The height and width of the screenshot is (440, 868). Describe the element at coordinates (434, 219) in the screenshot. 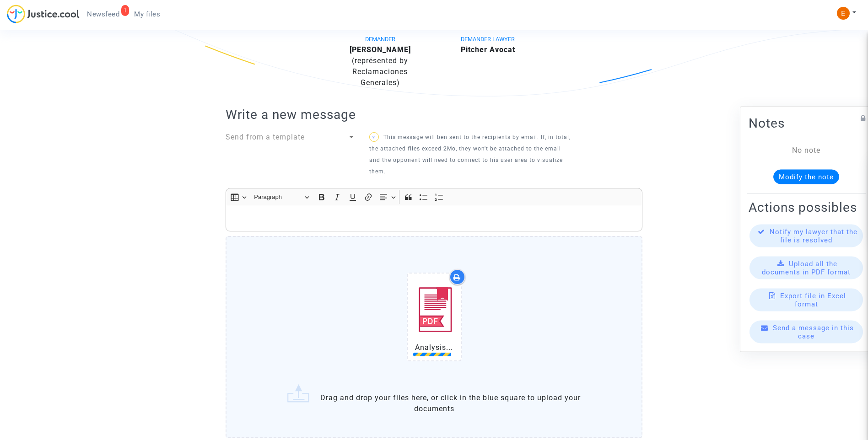

I see `div: Rich Text Editor, main` at that location.